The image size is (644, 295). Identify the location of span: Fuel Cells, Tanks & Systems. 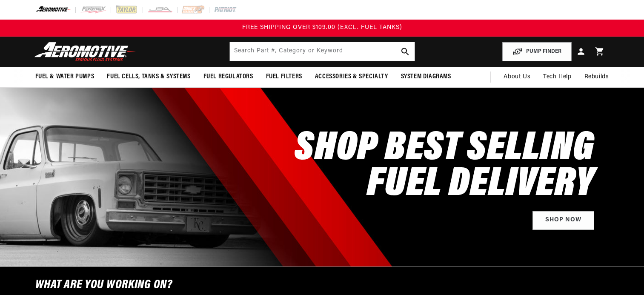
(148, 77).